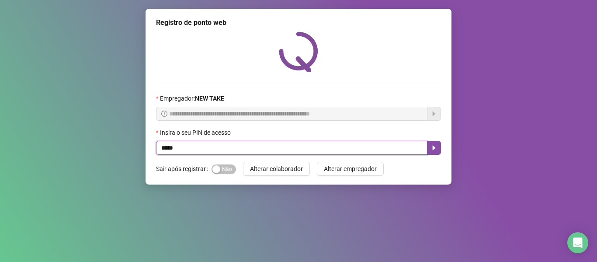  What do you see at coordinates (276, 169) in the screenshot?
I see `span: Alterar colaborador` at bounding box center [276, 169].